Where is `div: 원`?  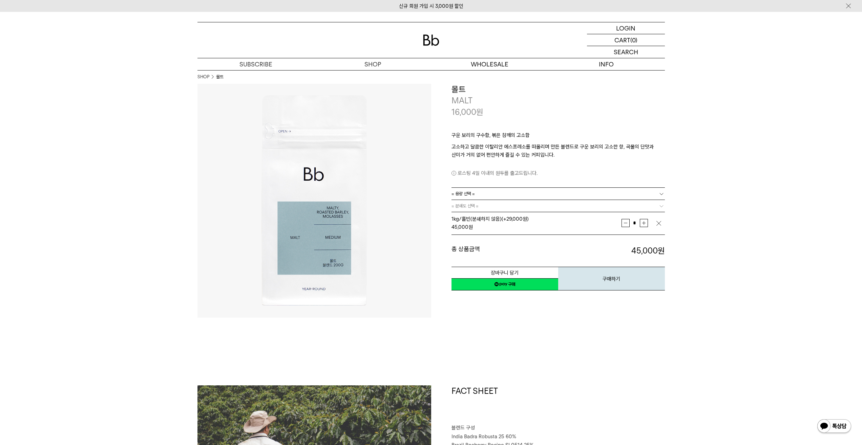 div: 원 is located at coordinates (537, 227).